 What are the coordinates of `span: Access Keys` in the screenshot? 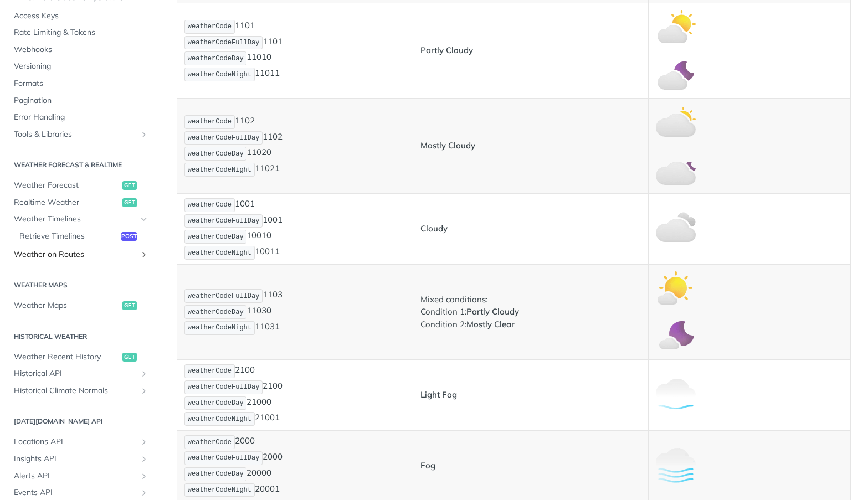 It's located at (81, 16).